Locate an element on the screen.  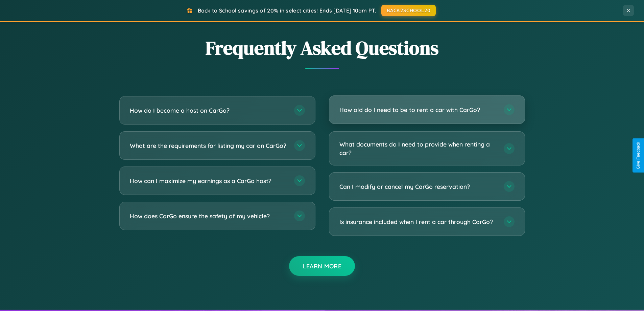
h3: How old do I need to be to rent a car with CarGo? is located at coordinates (419, 109).